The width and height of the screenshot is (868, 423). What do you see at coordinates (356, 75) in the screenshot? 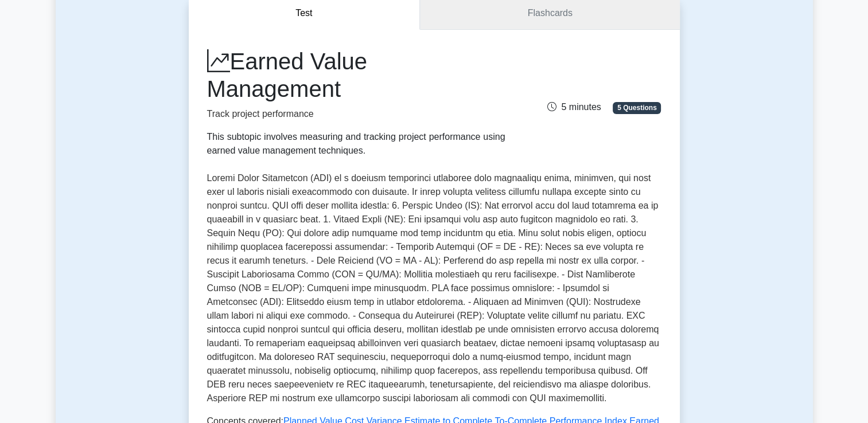
I see `h1: Earned Value Management` at bounding box center [356, 75].